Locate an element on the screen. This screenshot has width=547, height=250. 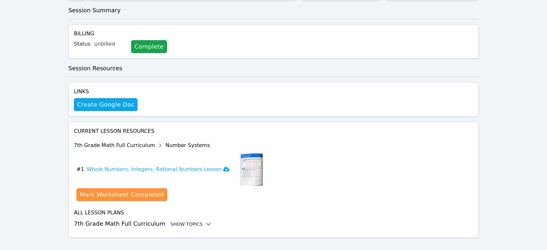
h4: Current Lesson Resources is located at coordinates (273, 131).